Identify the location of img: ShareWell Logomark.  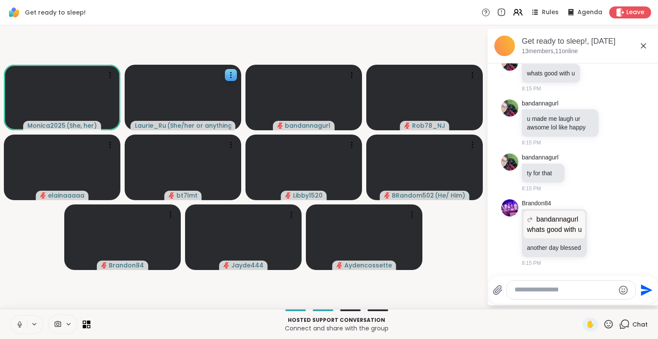
(14, 12).